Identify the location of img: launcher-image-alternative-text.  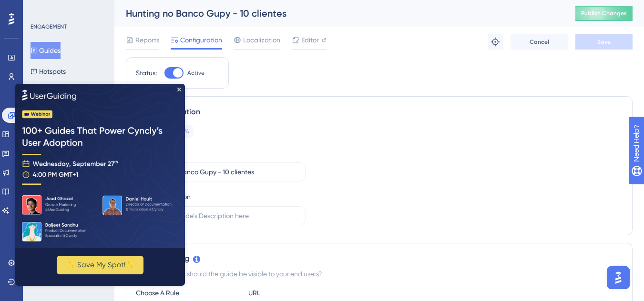
(14, 14).